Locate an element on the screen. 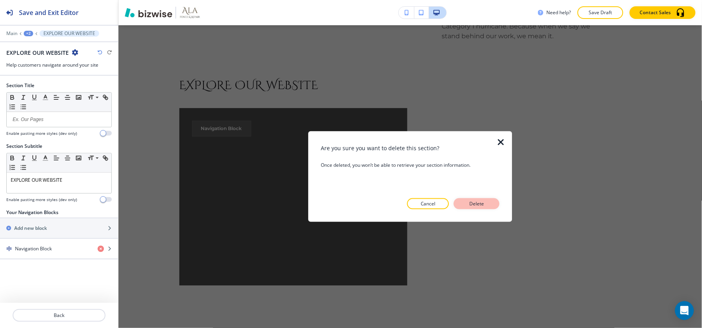  h3: Need help? is located at coordinates (559, 13).